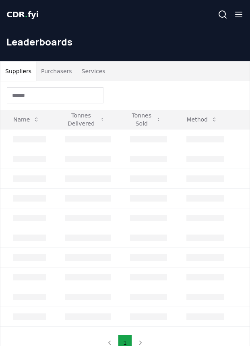 The width and height of the screenshot is (250, 346). I want to click on button: Method, so click(201, 119).